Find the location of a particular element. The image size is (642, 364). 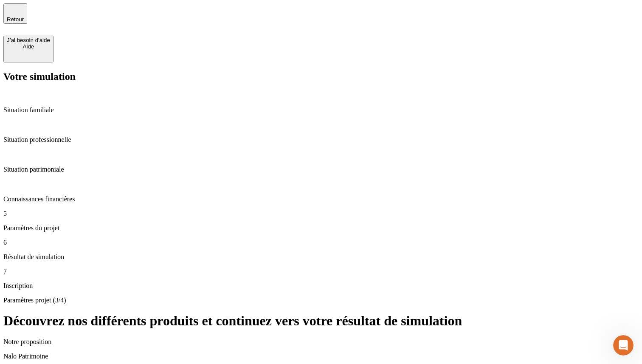

p: Inscription is located at coordinates (321, 286).